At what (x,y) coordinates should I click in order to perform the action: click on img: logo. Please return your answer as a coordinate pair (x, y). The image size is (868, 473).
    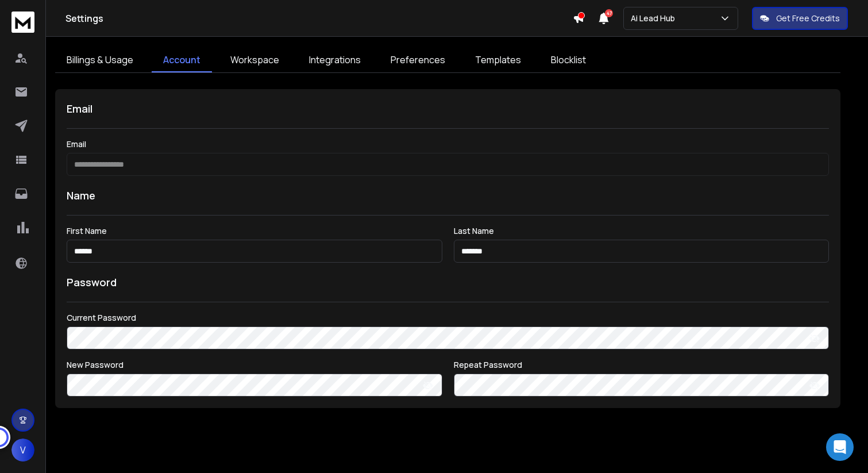
    Looking at the image, I should click on (23, 22).